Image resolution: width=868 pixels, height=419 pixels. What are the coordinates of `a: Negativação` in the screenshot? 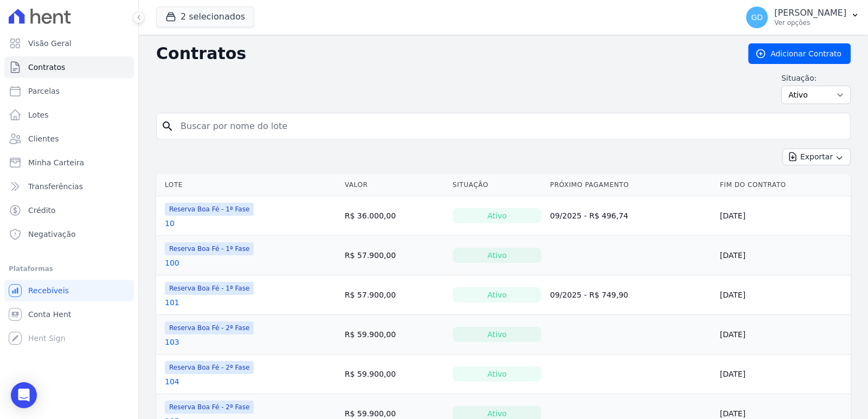 It's located at (69, 234).